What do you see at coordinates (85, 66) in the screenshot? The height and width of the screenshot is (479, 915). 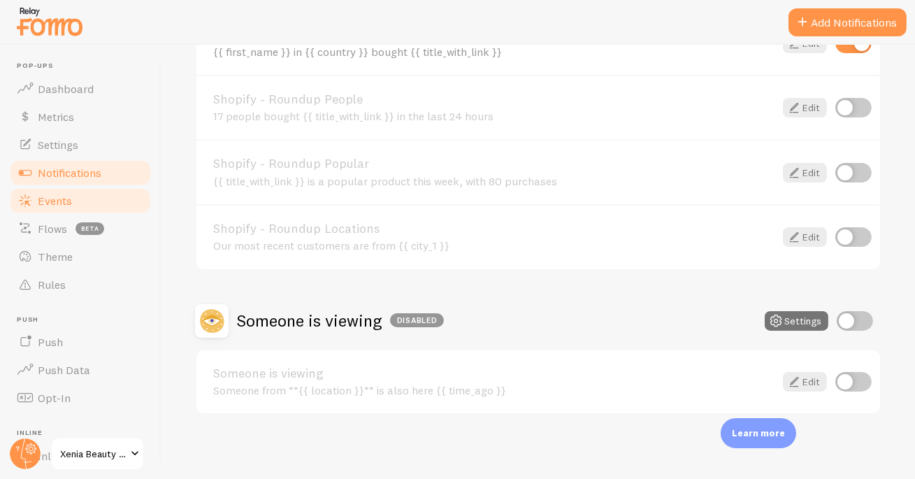 I see `span: Pop-ups` at bounding box center [85, 66].